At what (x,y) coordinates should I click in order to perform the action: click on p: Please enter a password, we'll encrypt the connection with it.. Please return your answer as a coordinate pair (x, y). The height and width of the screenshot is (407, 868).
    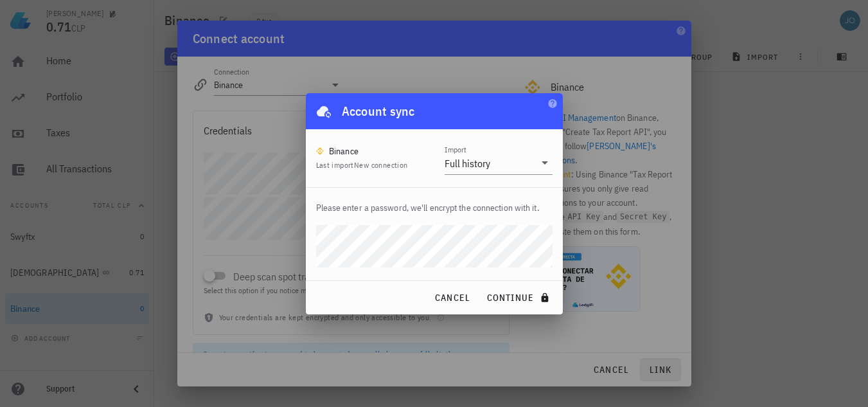
    Looking at the image, I should click on (434, 207).